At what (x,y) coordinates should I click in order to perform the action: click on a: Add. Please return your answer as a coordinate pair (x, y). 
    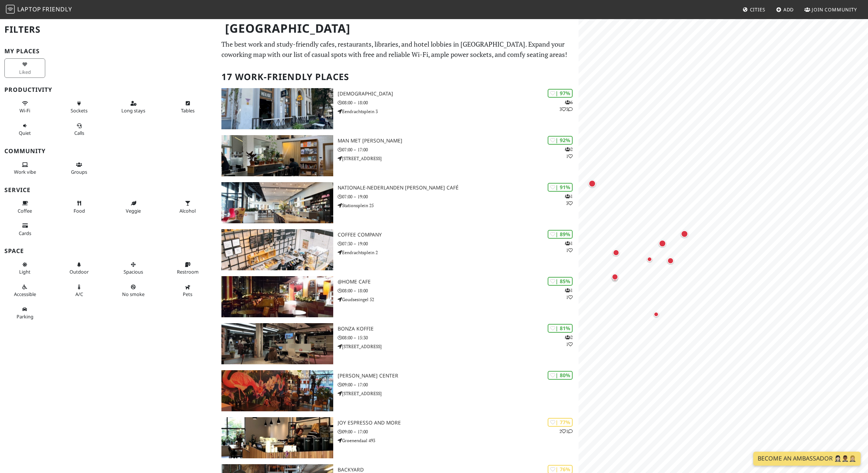
    Looking at the image, I should click on (784, 10).